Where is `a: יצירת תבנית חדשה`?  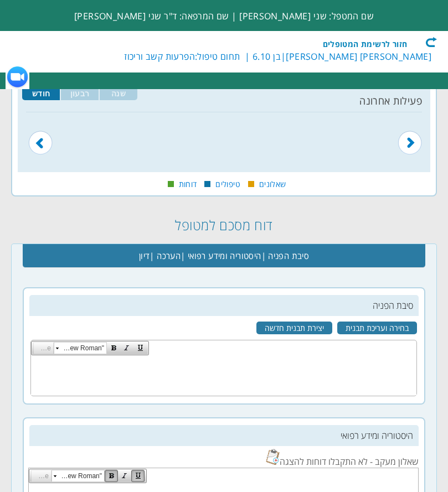
a: יצירת תבנית חדשה is located at coordinates (294, 328).